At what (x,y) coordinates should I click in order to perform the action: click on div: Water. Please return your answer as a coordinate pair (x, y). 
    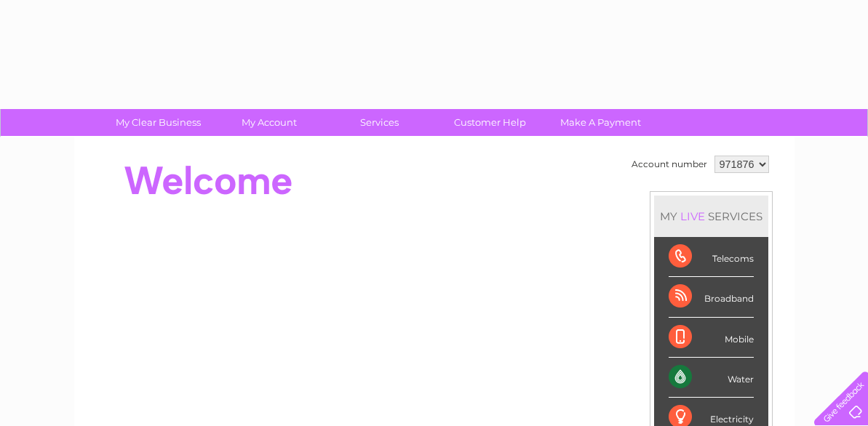
    Looking at the image, I should click on (711, 377).